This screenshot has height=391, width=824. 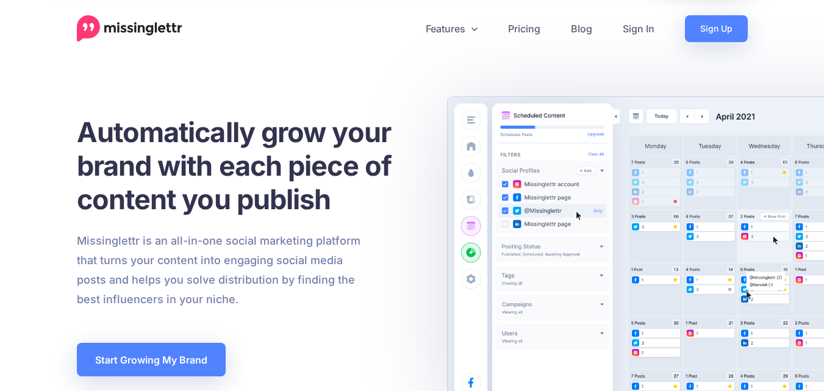 What do you see at coordinates (638, 29) in the screenshot?
I see `a: Sign In` at bounding box center [638, 29].